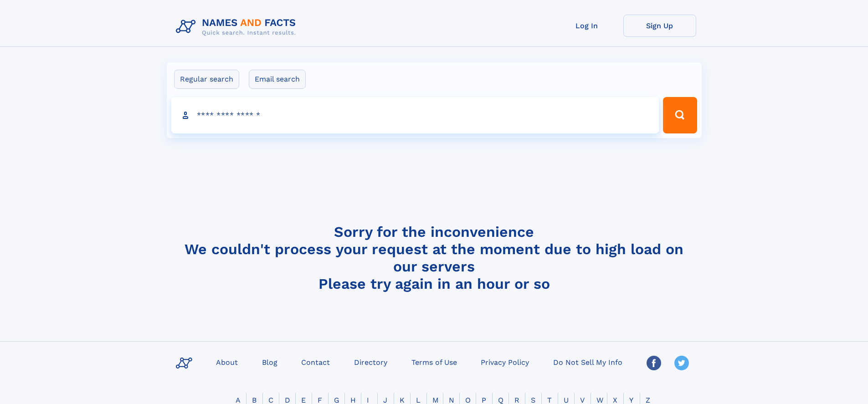  What do you see at coordinates (207, 79) in the screenshot?
I see `label: Regular search` at bounding box center [207, 79].